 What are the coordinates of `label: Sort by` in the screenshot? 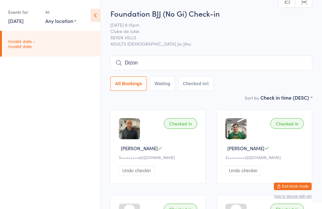 It's located at (252, 98).